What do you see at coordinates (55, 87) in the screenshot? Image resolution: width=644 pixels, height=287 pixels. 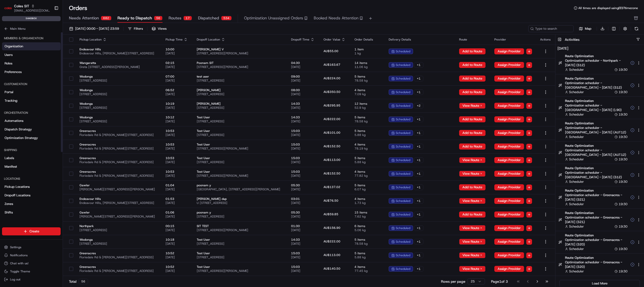 I see `span: Pylon` at bounding box center [55, 87].